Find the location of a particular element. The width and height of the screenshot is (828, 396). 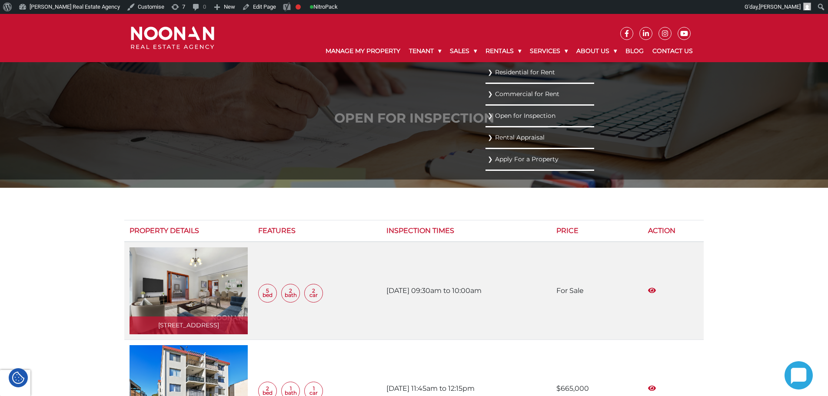

span: 2 Car is located at coordinates (314, 293).